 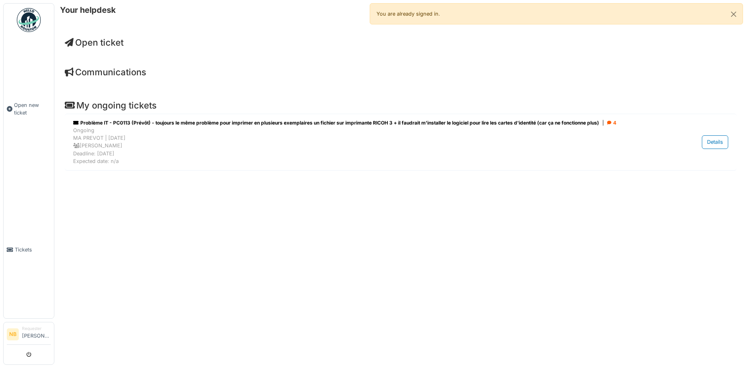 I want to click on div: 4, so click(x=612, y=123).